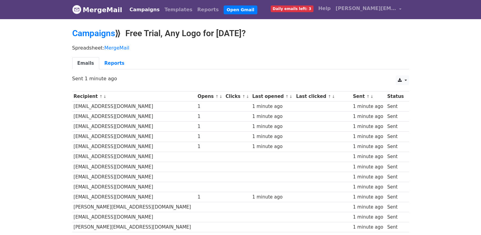 The height and width of the screenshot is (235, 481). Describe the element at coordinates (292, 8) in the screenshot. I see `a: Daily emails left: 3` at that location.